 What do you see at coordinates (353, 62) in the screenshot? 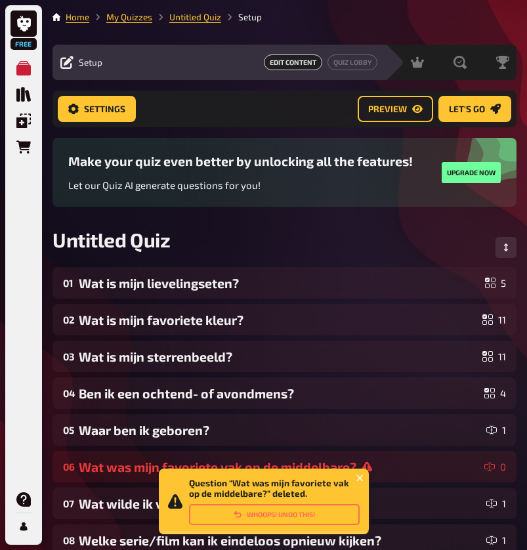
I see `a: Quiz Lobby` at bounding box center [353, 62].